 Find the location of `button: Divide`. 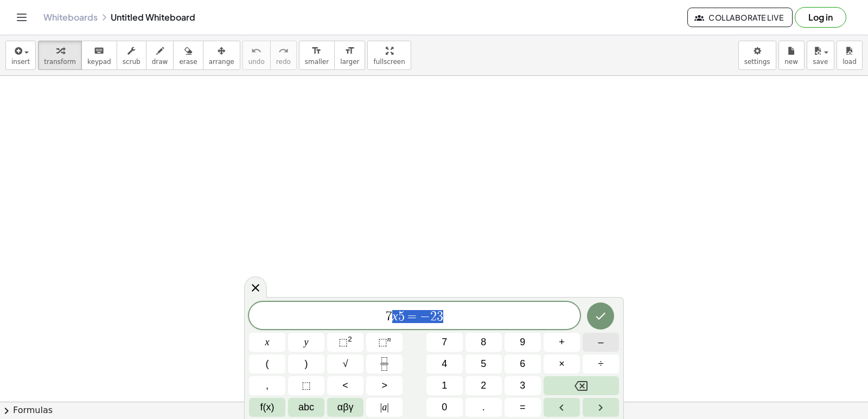

button: Divide is located at coordinates (601, 364).